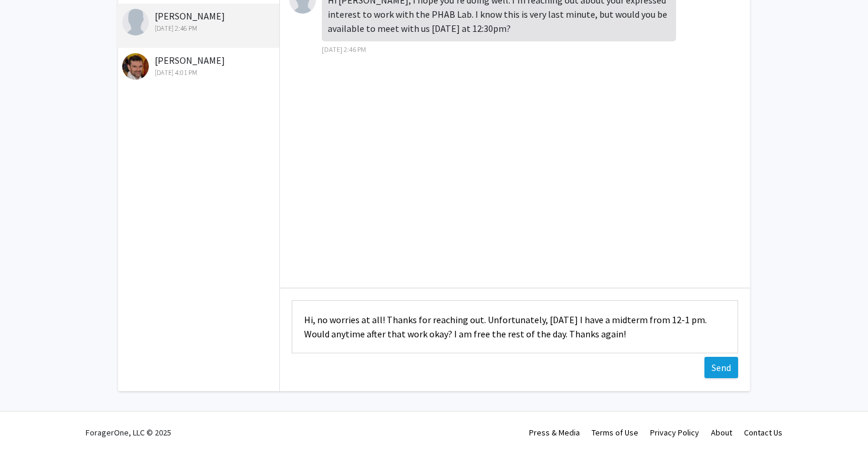  I want to click on textarea: Message, so click(515, 326).